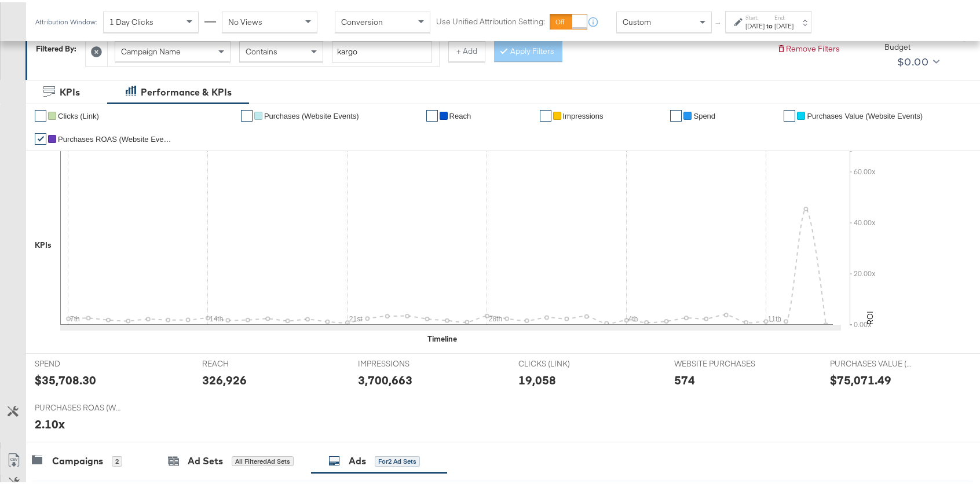  What do you see at coordinates (860, 377) in the screenshot?
I see `div: $75,071.49` at bounding box center [860, 377].